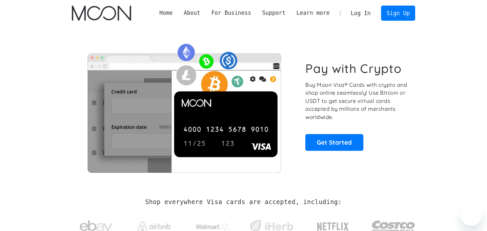  Describe the element at coordinates (356, 101) in the screenshot. I see `p: Buy Moon Visa® Cards with crypto and shop online seamlessly! Use Bitcoin or USDT to get secure vi...` at that location.